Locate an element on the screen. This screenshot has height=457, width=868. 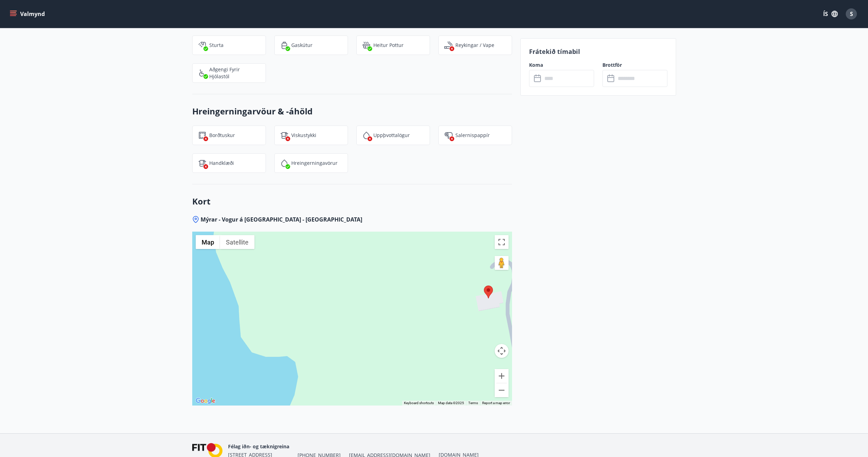
button: Zoom in is located at coordinates (502, 376).